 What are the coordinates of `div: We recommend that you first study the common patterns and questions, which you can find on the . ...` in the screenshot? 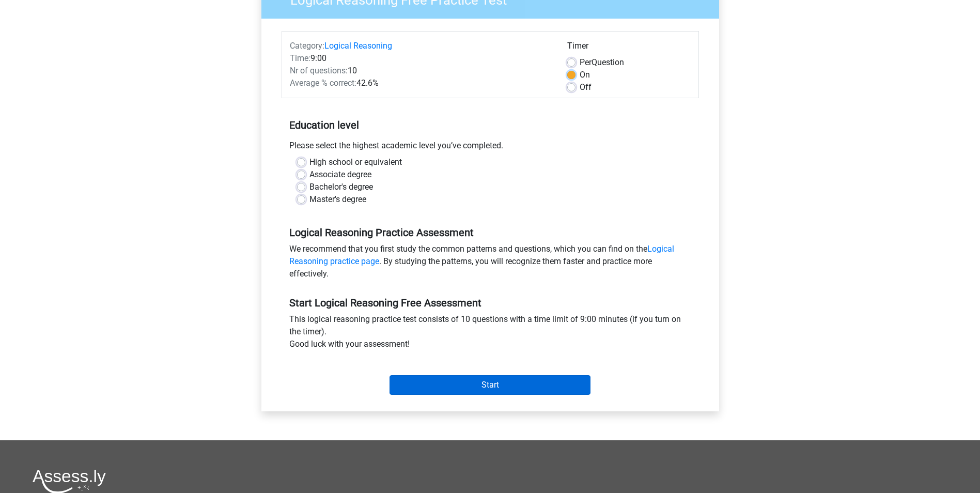 It's located at (490, 264).